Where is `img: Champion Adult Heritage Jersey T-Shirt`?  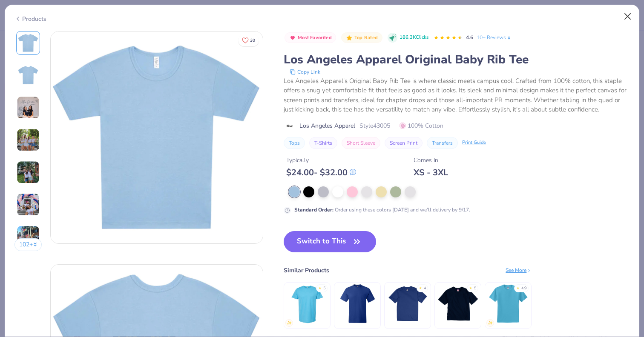 img: Champion Adult Heritage Jersey T-Shirt is located at coordinates (458, 303).